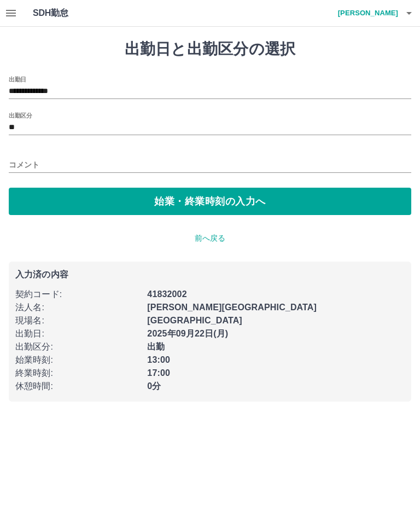  What do you see at coordinates (78, 386) in the screenshot?
I see `p: 休憩時間 :` at bounding box center [78, 386].